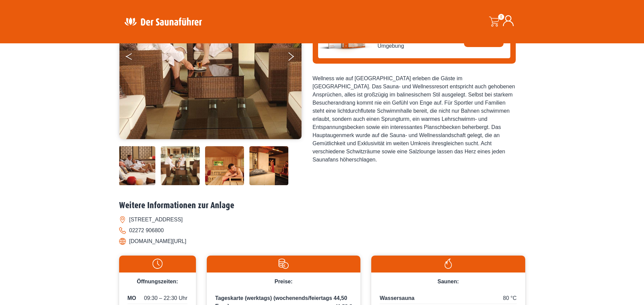  What do you see at coordinates (448, 264) in the screenshot?
I see `img: Flamme-weiss.svg` at bounding box center [448, 264].